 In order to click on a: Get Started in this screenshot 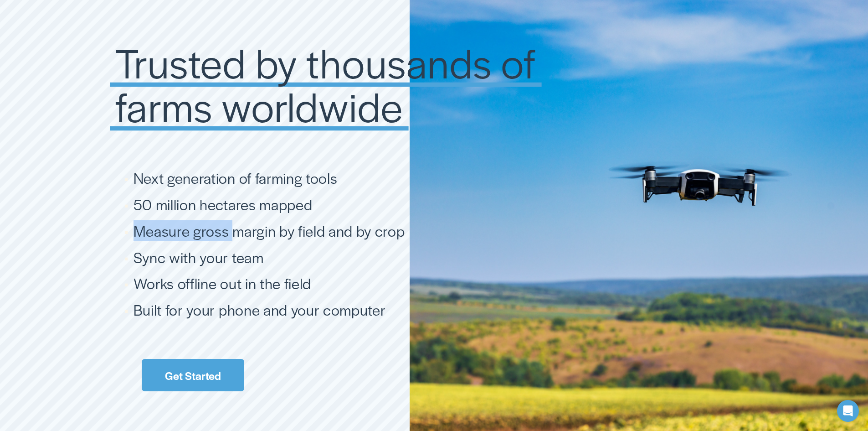, I will do `click(193, 375)`.